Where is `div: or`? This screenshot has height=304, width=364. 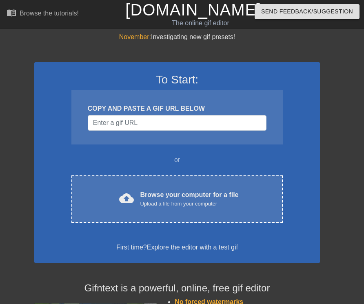
div: or is located at coordinates (177, 160).